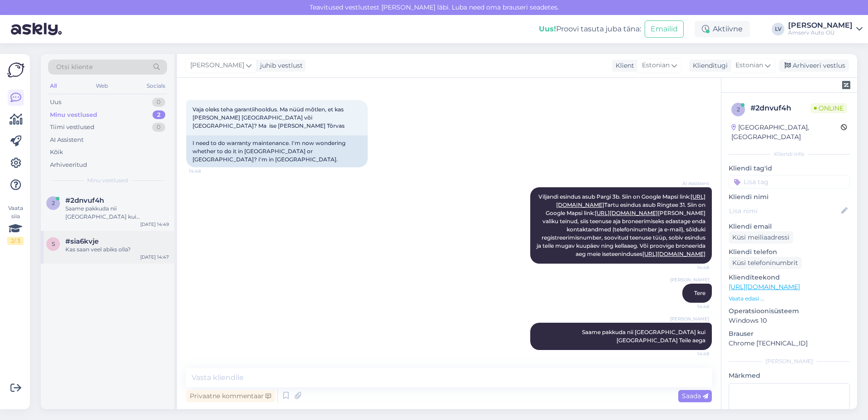  Describe the element at coordinates (708, 66) in the screenshot. I see `div: Klienditugi` at that location.